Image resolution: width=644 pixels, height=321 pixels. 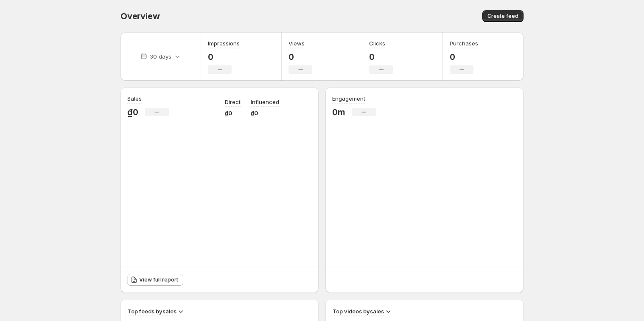 I want to click on a: View full report, so click(x=155, y=280).